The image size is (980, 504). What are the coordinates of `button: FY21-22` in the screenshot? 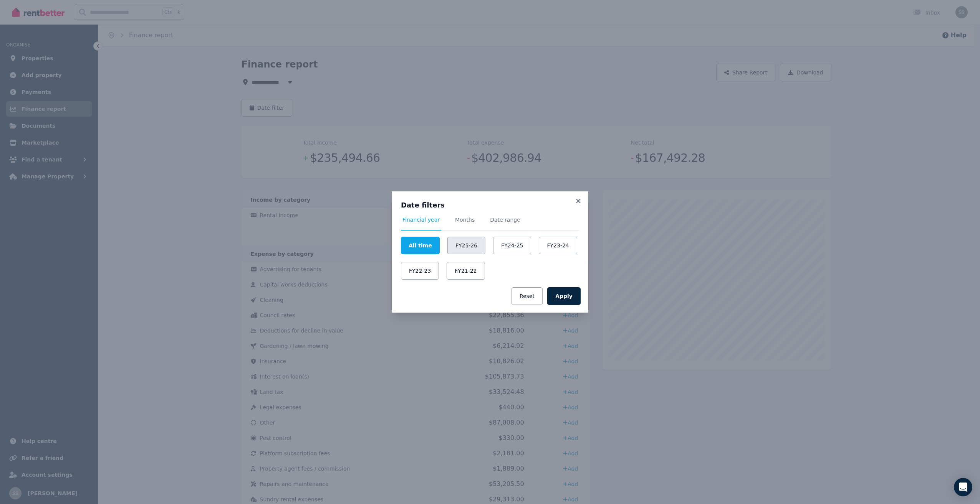 It's located at (465, 271).